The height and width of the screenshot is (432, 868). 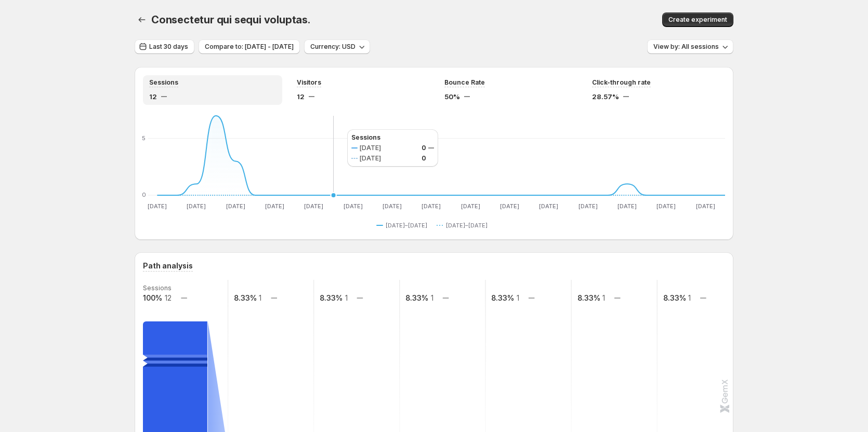 What do you see at coordinates (687, 47) in the screenshot?
I see `span: View by: All sessions` at bounding box center [687, 47].